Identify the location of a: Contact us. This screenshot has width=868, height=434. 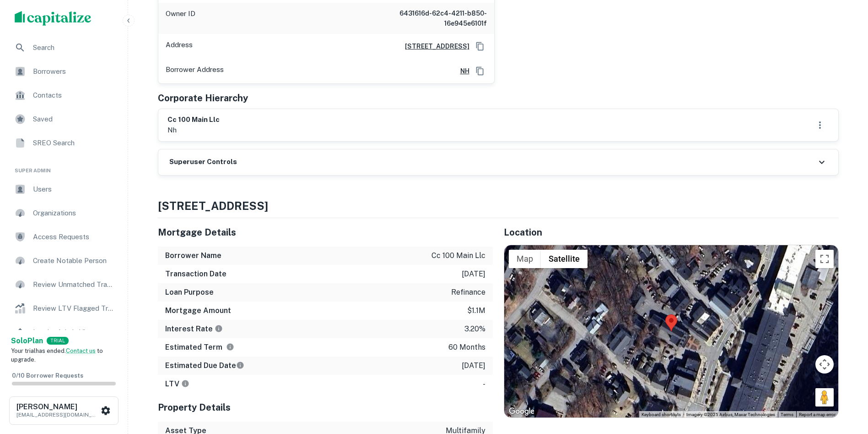
(81, 350).